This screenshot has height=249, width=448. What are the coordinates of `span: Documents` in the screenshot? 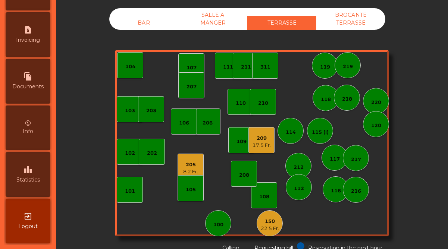 It's located at (28, 87).